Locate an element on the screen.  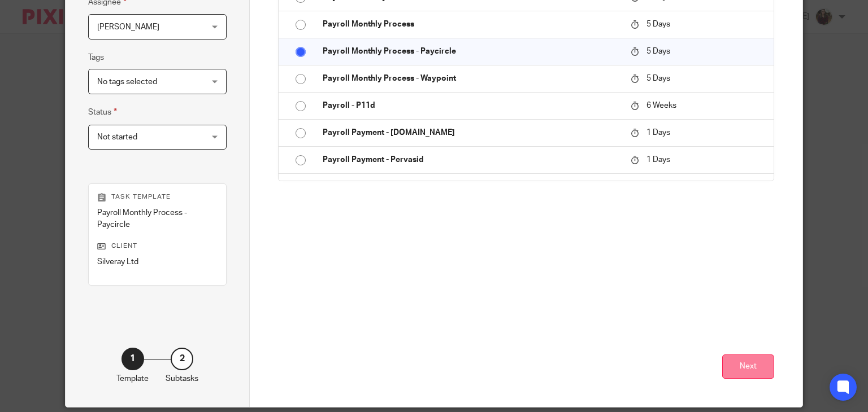
div: 2 is located at coordinates (182, 359).